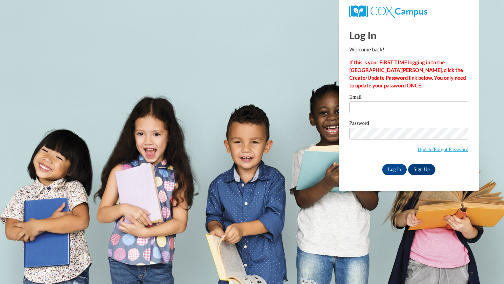 The height and width of the screenshot is (284, 504). I want to click on label: Email, so click(409, 98).